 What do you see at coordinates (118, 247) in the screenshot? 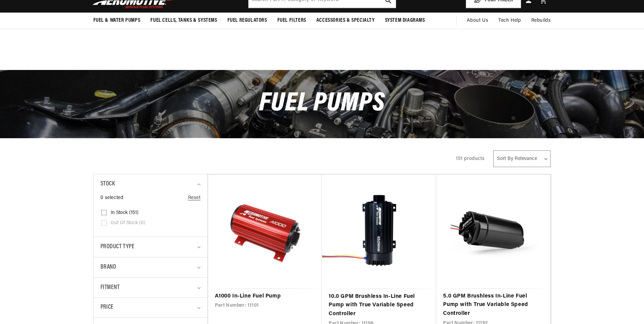
I see `span: Product type` at bounding box center [118, 247].